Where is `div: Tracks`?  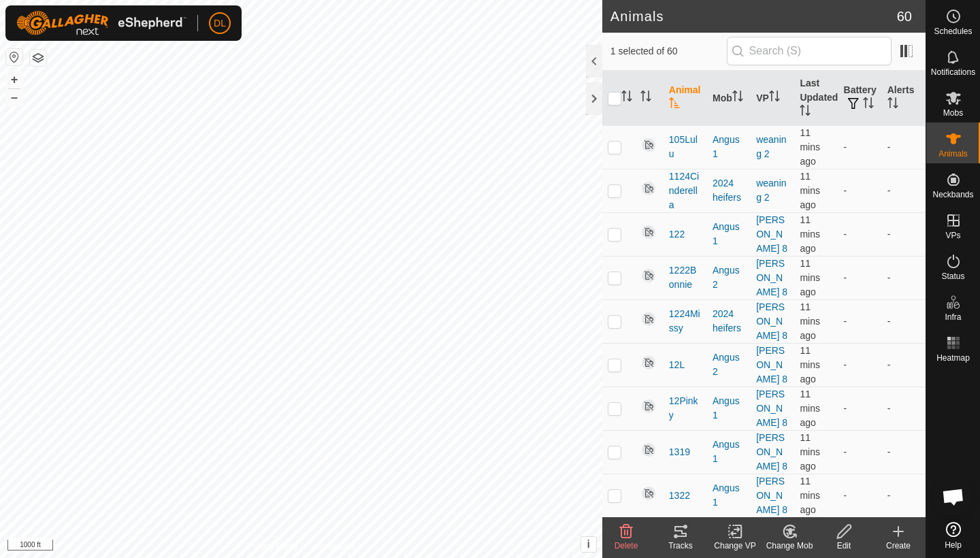
div: Tracks is located at coordinates (680, 546).